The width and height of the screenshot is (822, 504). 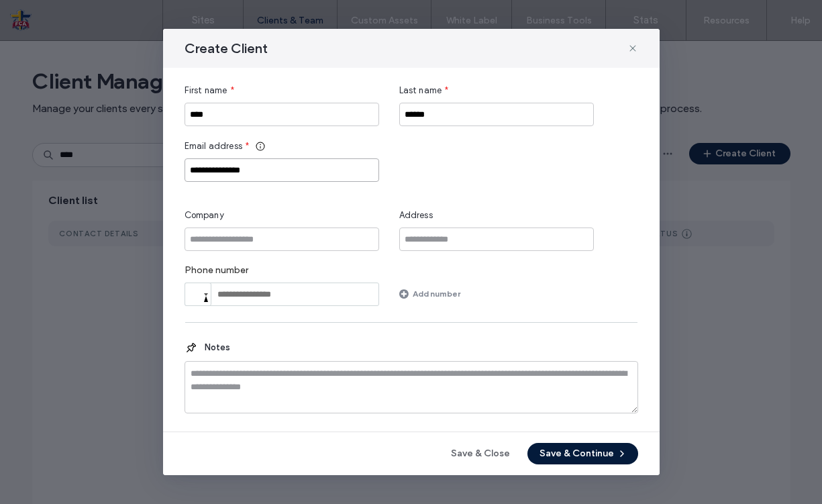 What do you see at coordinates (45, 16) in the screenshot?
I see `span: Help` at bounding box center [45, 16].